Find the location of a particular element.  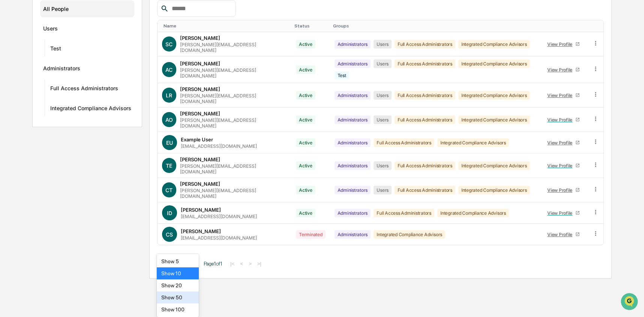

a: 🗄️Attestations is located at coordinates (74, 98).